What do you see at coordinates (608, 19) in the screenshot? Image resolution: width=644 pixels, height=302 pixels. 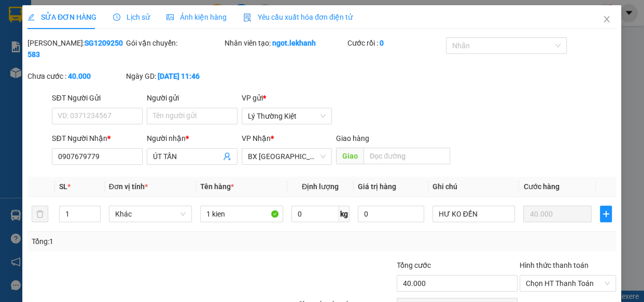 I see `span: close` at bounding box center [608, 19].